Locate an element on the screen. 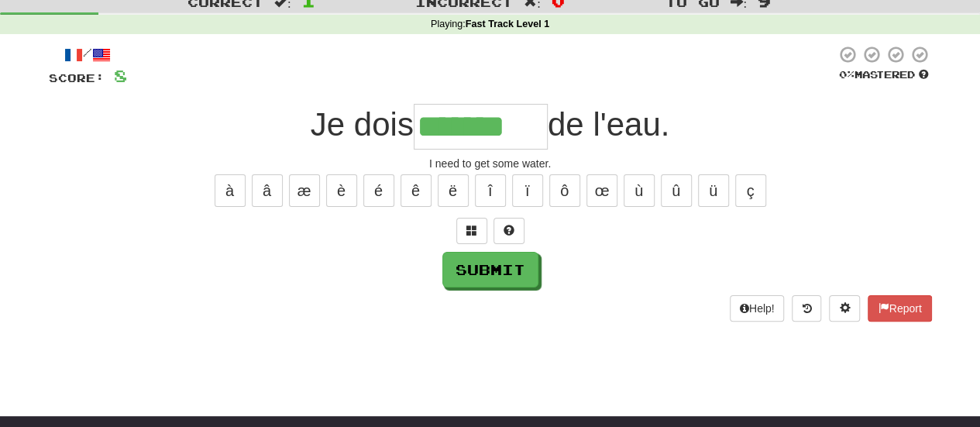 This screenshot has height=427, width=980. button: ê is located at coordinates (416, 191).